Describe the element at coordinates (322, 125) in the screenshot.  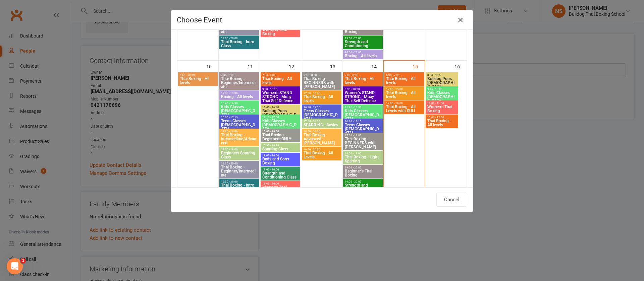
I see `span: SPARRING - Basics` at that location.